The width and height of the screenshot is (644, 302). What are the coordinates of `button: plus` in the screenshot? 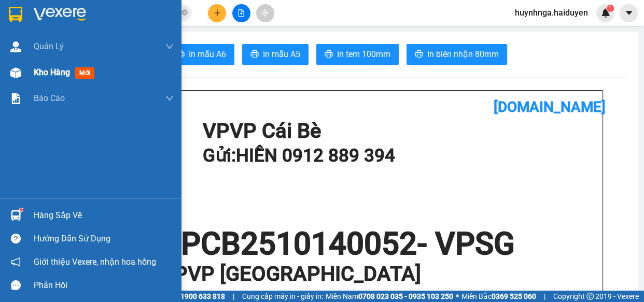 It's located at (217, 13).